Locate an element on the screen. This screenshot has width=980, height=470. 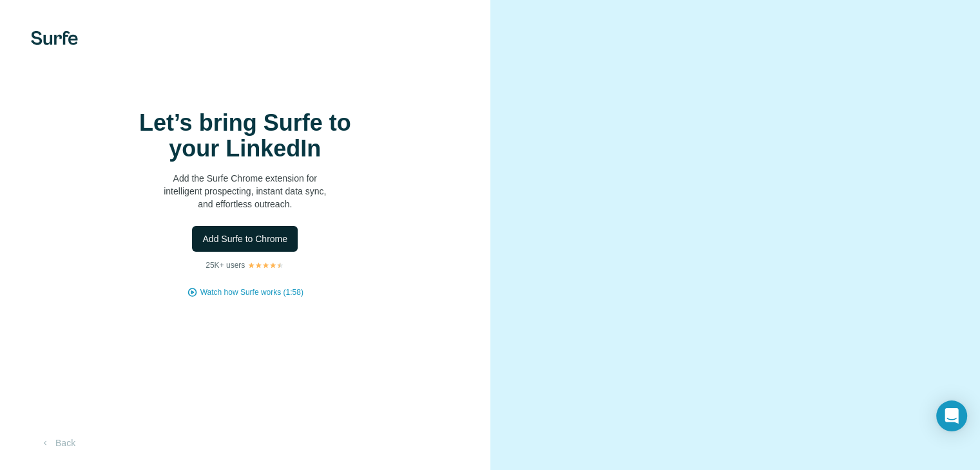
button: Back is located at coordinates (57, 443).